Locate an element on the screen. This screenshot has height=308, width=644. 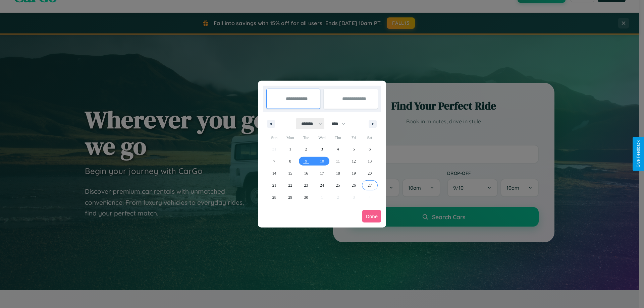
span: 20 is located at coordinates (370, 173).